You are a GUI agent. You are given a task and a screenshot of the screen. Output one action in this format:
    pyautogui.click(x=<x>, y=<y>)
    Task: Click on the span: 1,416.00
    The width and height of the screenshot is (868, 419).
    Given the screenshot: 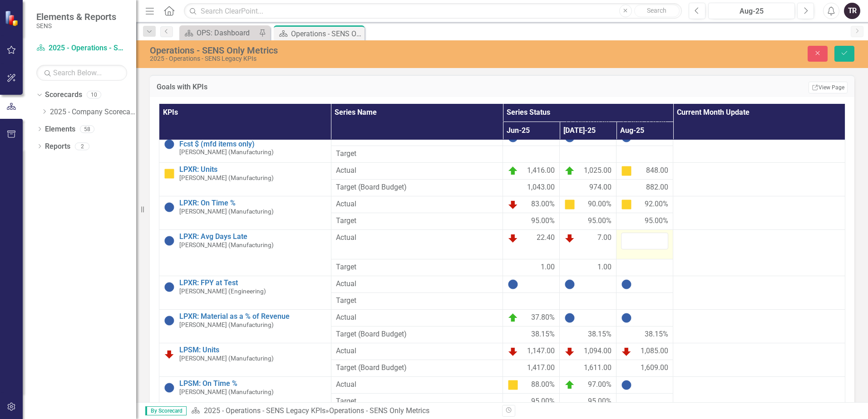 What is the action you would take?
    pyautogui.click(x=541, y=171)
    